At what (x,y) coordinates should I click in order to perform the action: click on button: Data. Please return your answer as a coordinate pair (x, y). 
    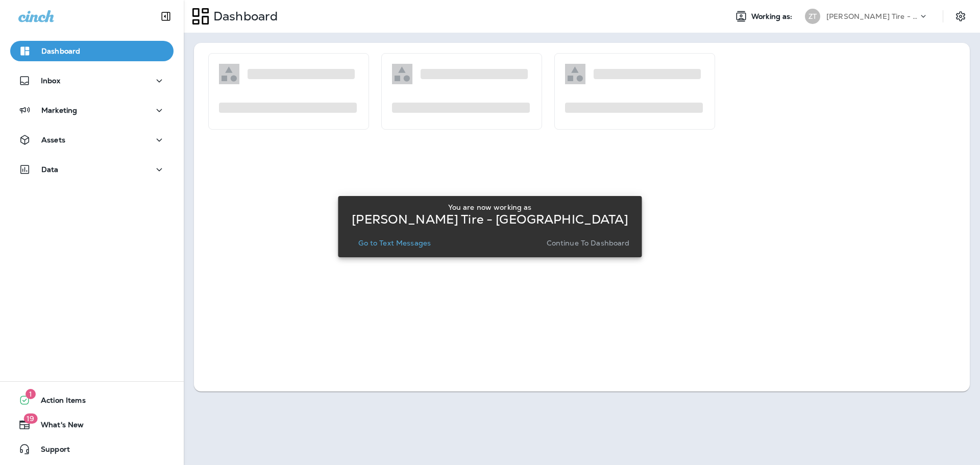
    Looking at the image, I should click on (92, 169).